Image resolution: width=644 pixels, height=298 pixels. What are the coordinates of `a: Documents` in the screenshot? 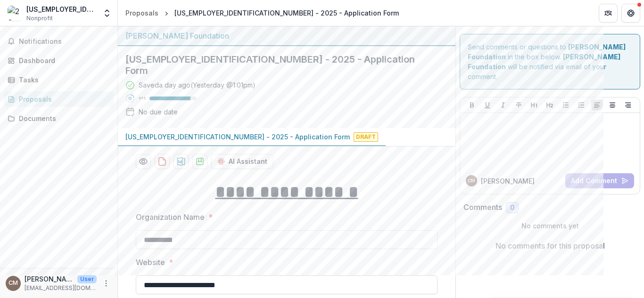 It's located at (59, 118).